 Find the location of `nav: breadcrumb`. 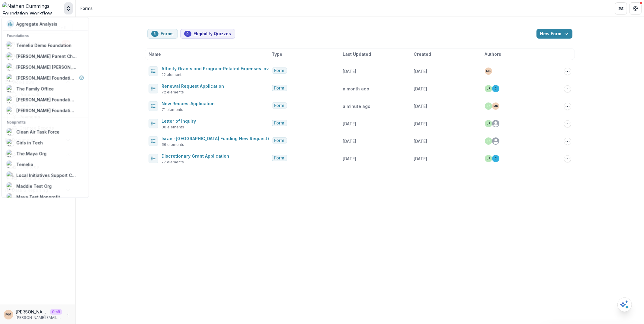

nav: breadcrumb is located at coordinates (87, 8).